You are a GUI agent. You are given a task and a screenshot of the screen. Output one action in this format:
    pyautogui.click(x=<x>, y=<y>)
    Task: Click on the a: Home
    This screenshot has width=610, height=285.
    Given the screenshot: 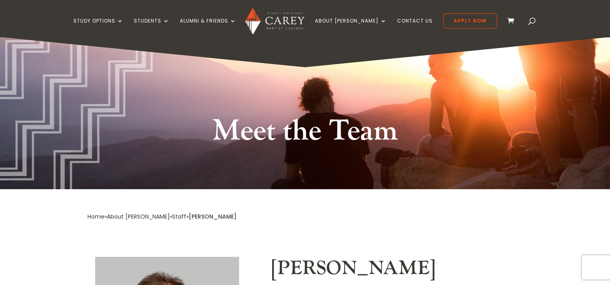 What is the action you would take?
    pyautogui.click(x=96, y=217)
    